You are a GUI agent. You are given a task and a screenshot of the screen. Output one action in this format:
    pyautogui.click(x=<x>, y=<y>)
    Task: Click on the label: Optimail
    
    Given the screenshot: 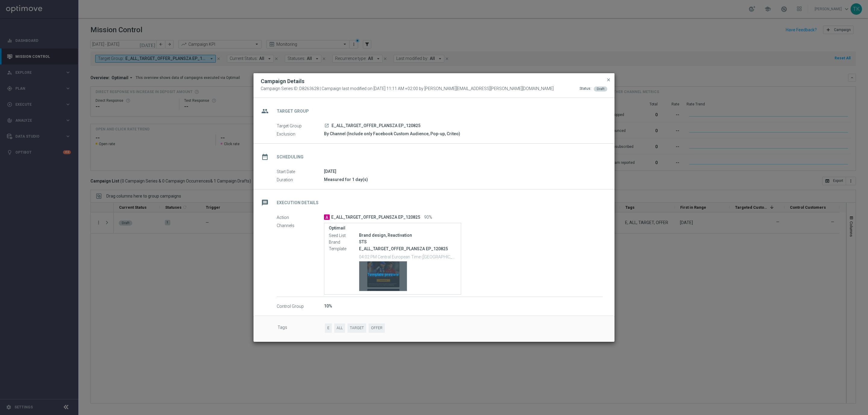 What is the action you would take?
    pyautogui.click(x=392, y=228)
    